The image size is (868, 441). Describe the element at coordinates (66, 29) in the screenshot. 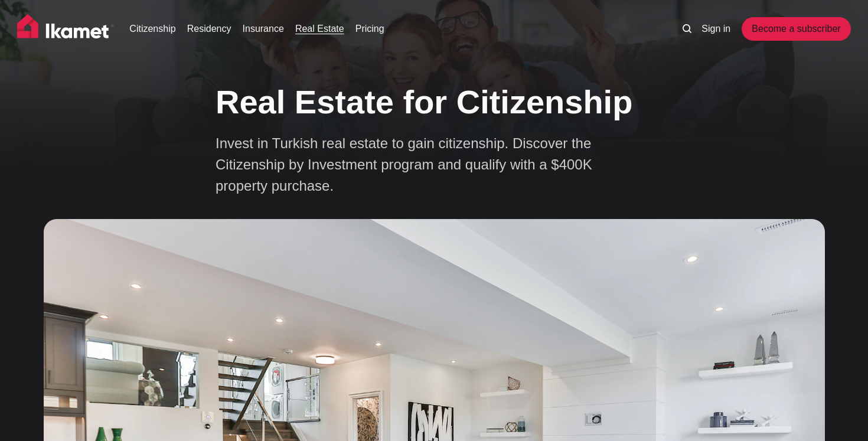

I see `img: Ikamet home` at that location.